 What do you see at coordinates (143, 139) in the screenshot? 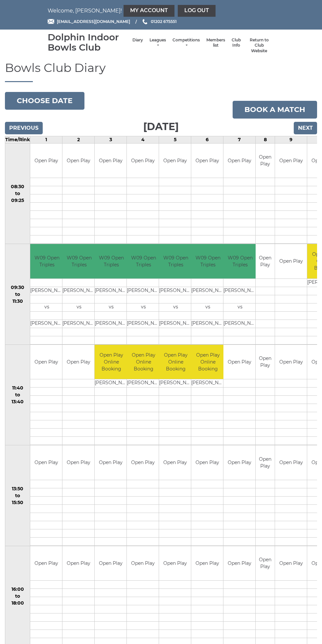
I see `td: 4` at bounding box center [143, 139].